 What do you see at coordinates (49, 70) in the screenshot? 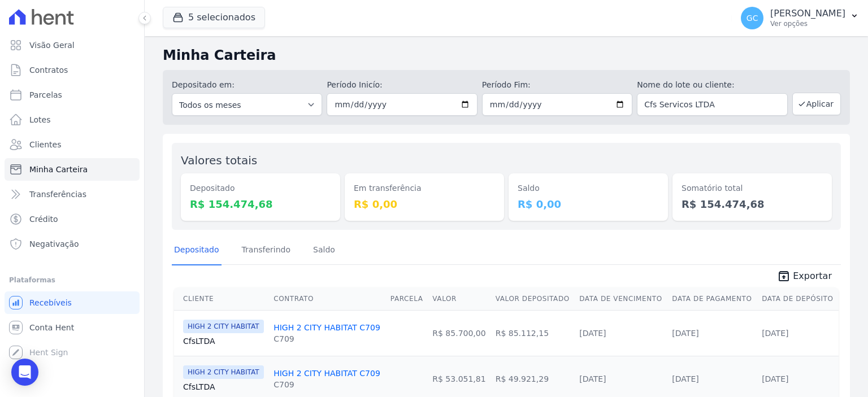
I see `span: Contratos` at bounding box center [49, 70].